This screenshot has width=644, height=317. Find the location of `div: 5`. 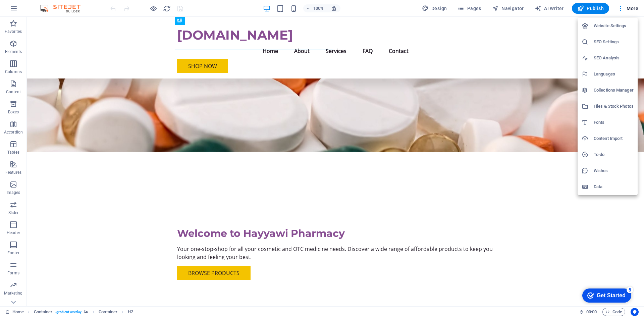

div: 5 is located at coordinates (53, 5).